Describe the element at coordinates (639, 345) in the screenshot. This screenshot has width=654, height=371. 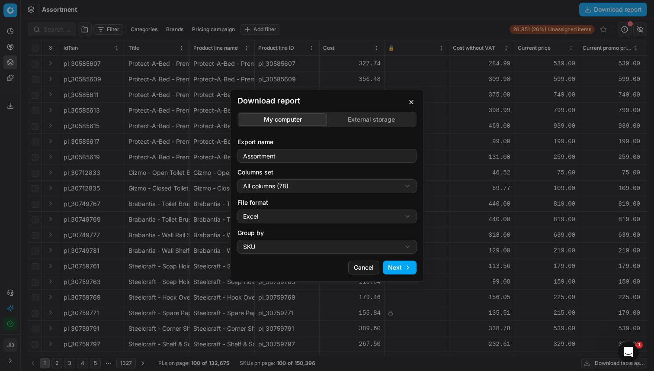
I see `span: 1` at that location.